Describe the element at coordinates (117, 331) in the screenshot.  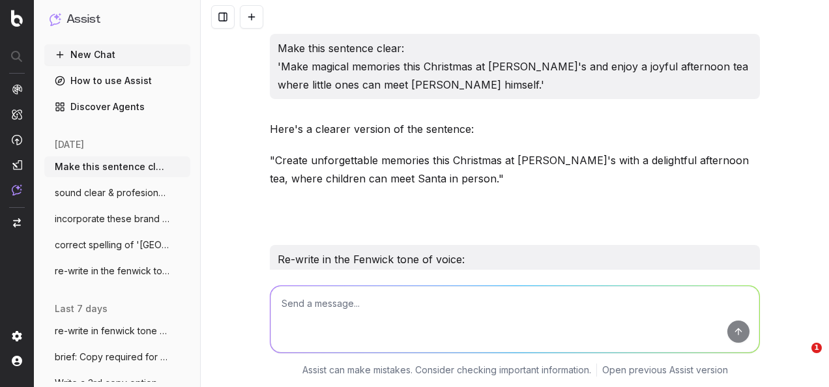
I see `button: re-write in fenwick tone of voice: Subje` at that location.